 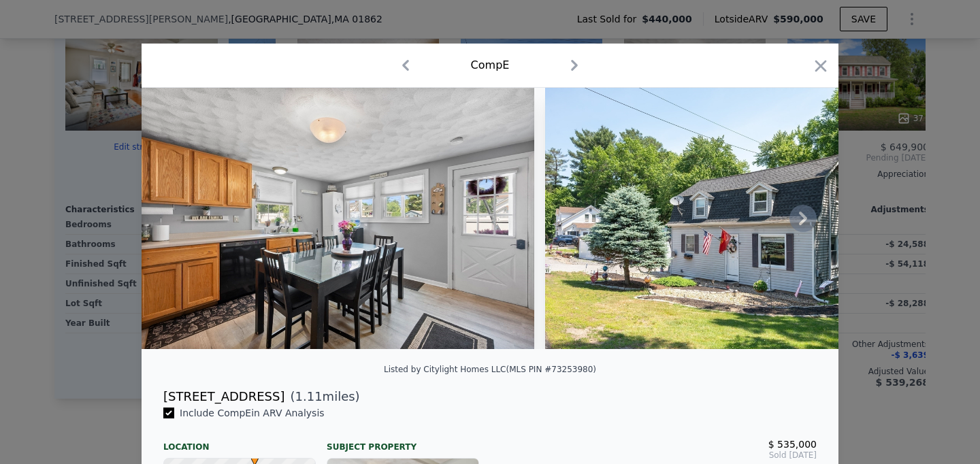 What do you see at coordinates (322, 396) in the screenshot?
I see `span: ( miles)` at bounding box center [322, 396].